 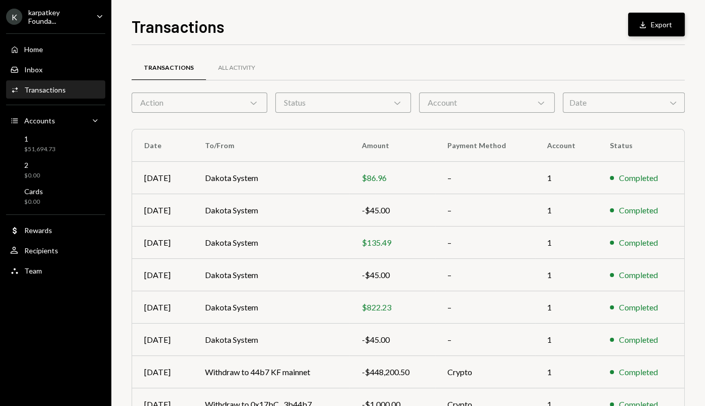 I want to click on div: $135.49, so click(x=392, y=243).